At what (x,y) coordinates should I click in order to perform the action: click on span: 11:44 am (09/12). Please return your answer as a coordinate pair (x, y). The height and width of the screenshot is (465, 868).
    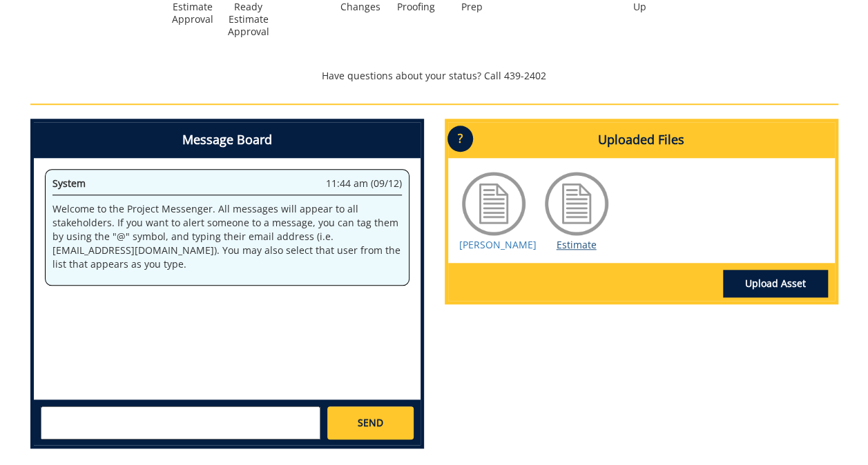
    Looking at the image, I should click on (364, 184).